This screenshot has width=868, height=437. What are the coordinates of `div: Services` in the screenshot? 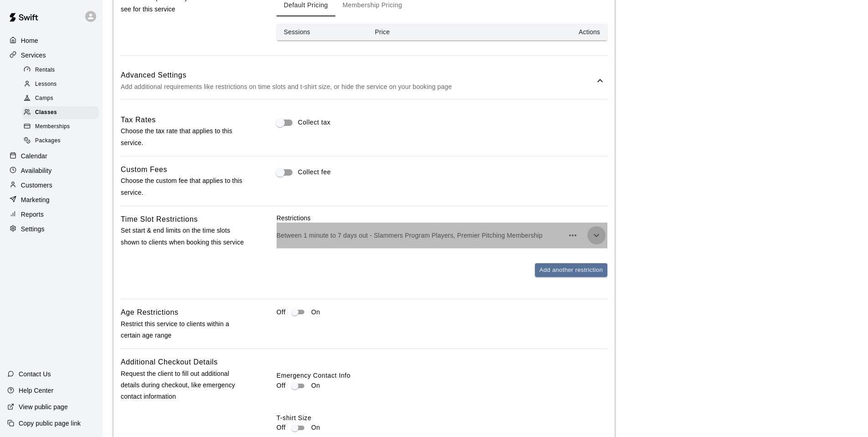 It's located at (51, 56).